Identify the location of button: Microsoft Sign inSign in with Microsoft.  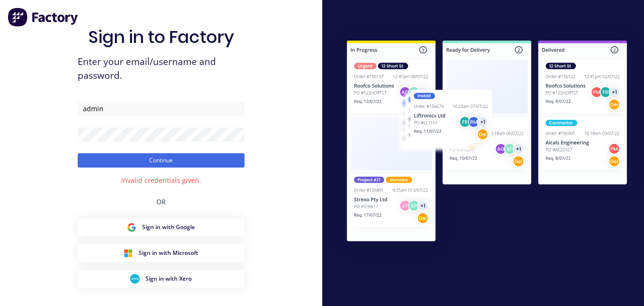
(161, 253).